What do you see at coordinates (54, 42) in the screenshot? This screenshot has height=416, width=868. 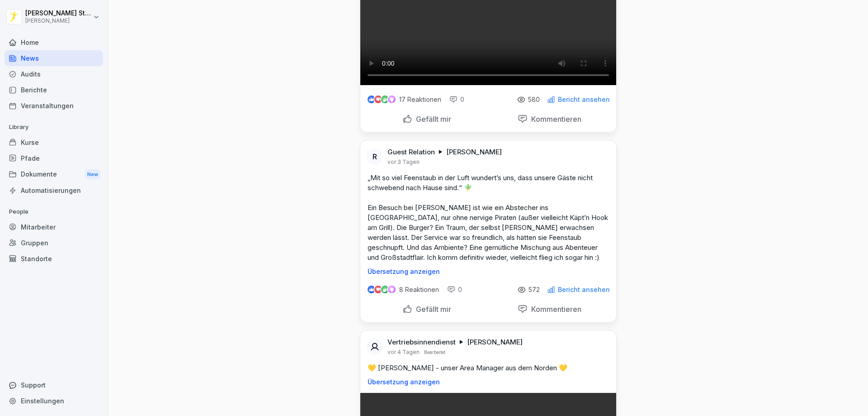 I see `div: Home` at bounding box center [54, 42].